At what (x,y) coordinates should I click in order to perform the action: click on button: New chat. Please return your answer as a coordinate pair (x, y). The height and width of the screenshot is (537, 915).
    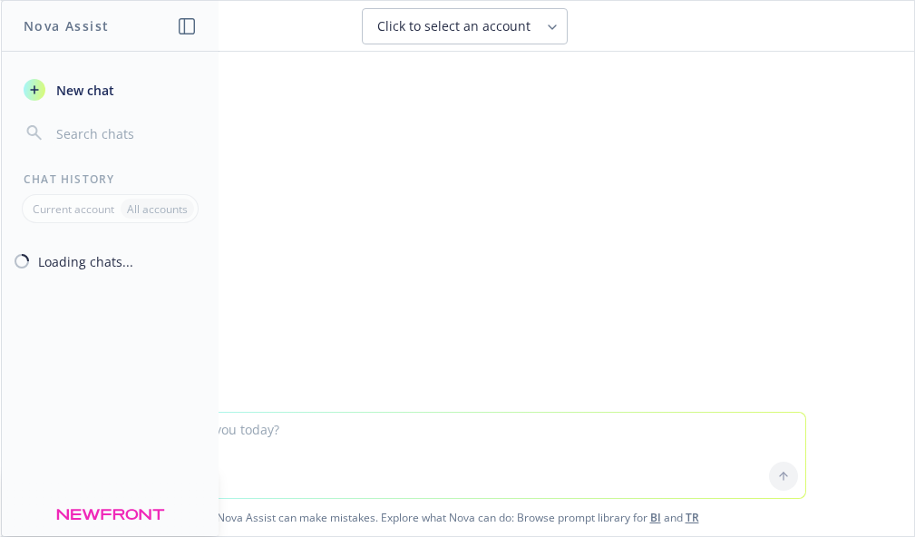
    Looking at the image, I should click on (110, 90).